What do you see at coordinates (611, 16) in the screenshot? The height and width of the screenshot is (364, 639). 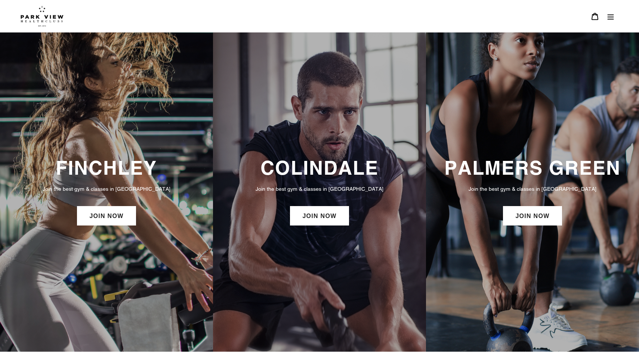 I see `button: Menu` at bounding box center [611, 16].